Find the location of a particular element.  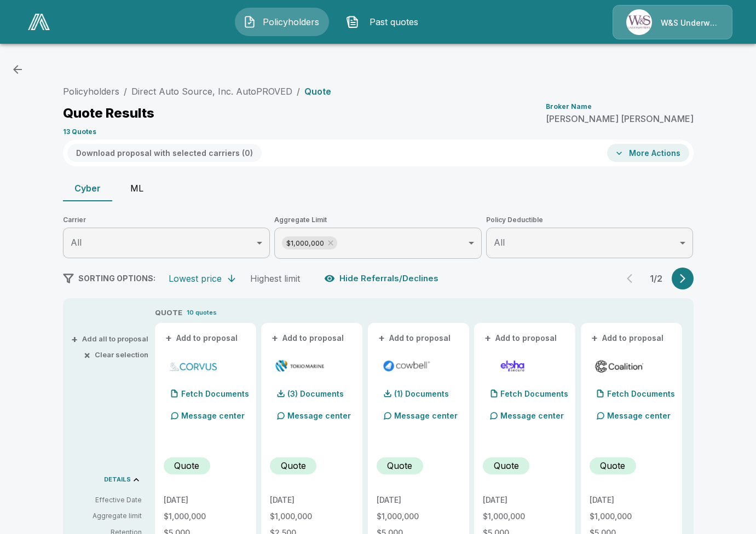

p: 1 / 2 is located at coordinates (657, 278).